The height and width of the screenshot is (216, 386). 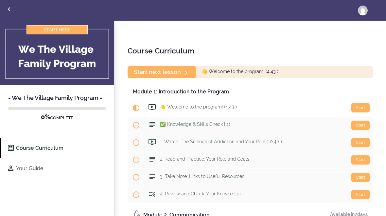 I want to click on svg: Back to courses, so click(x=9, y=9).